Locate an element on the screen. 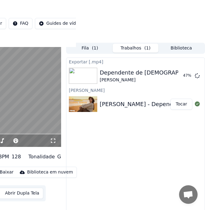  button: Trabalhos is located at coordinates (136, 48).